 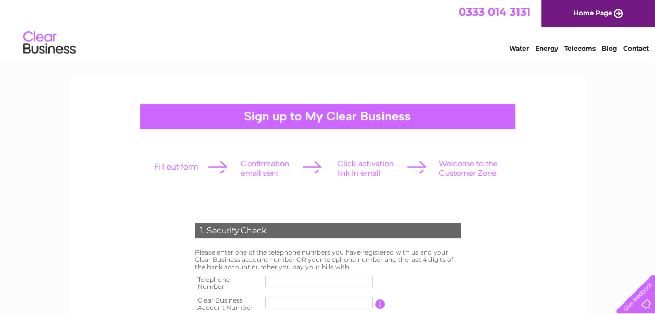 What do you see at coordinates (636, 48) in the screenshot?
I see `a: Contact` at bounding box center [636, 48].